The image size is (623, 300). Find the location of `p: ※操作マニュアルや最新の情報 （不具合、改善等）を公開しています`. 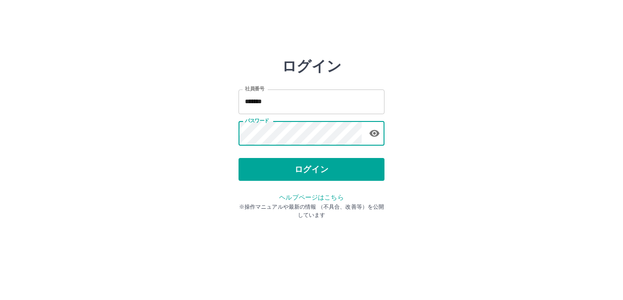

p: ※操作マニュアルや最新の情報 （不具合、改善等）を公開しています is located at coordinates (312, 211).